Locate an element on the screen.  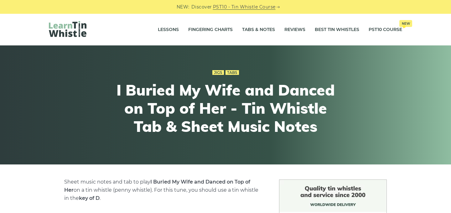
span: New is located at coordinates (406, 23).